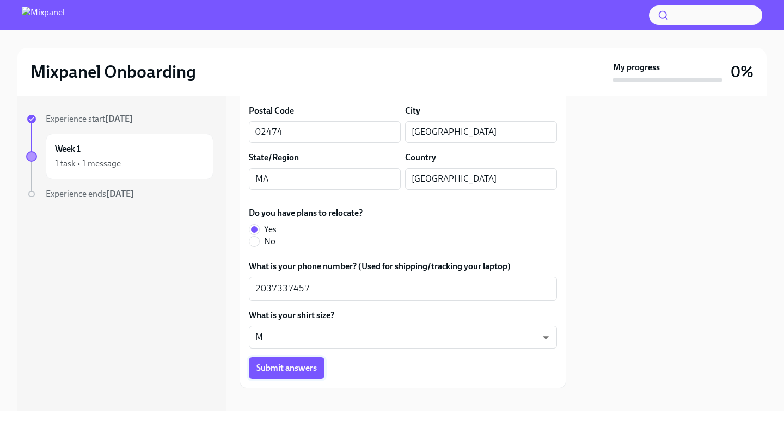 The width and height of the screenshot is (784, 423). Describe the element at coordinates (88, 164) in the screenshot. I see `div: 1 task • 1 message` at that location.